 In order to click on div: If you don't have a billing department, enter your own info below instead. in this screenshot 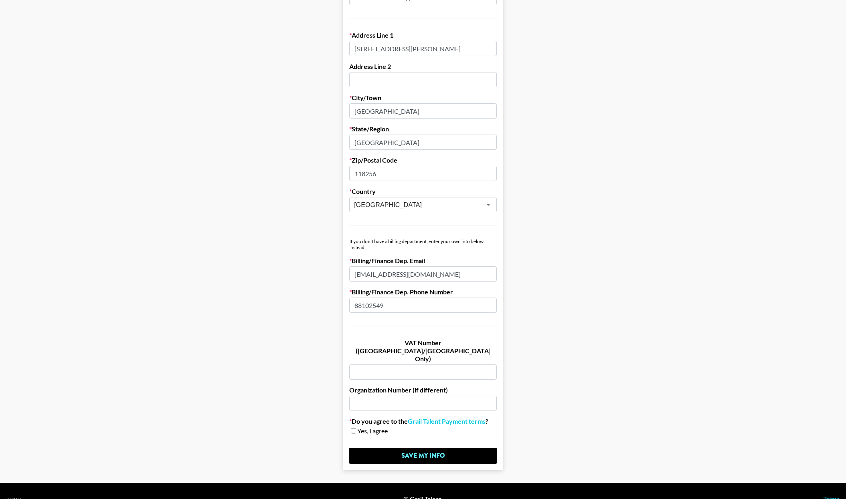, I will do `click(423, 244)`.